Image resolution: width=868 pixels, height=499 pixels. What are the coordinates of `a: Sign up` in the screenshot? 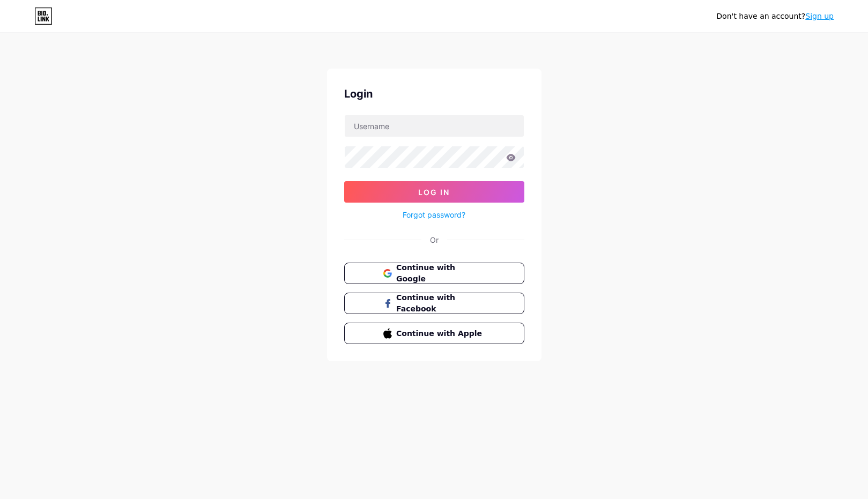 It's located at (819, 16).